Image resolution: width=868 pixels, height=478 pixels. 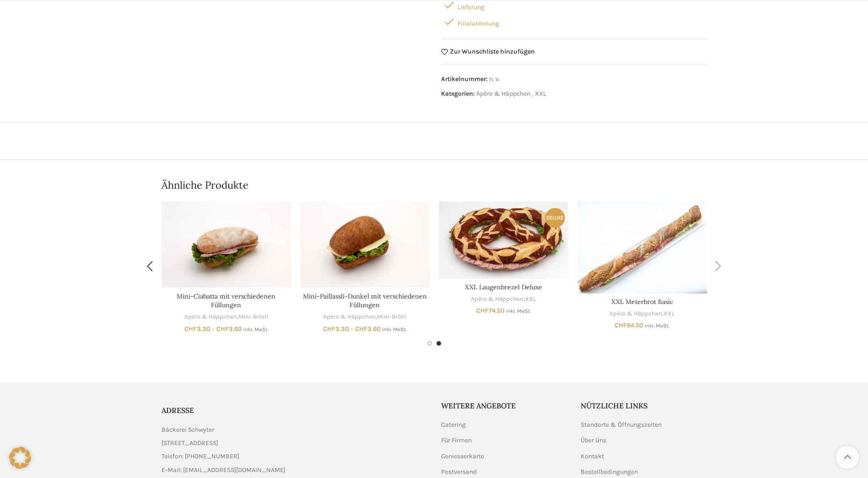 What do you see at coordinates (457, 440) in the screenshot?
I see `a: Für Firmen` at bounding box center [457, 440].